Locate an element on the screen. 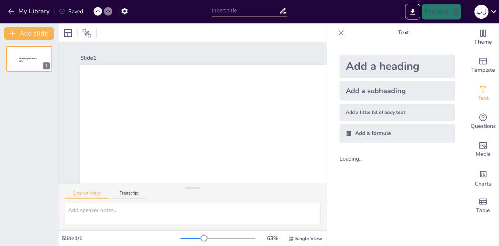  div: Add a little bit of body text is located at coordinates (397, 112).